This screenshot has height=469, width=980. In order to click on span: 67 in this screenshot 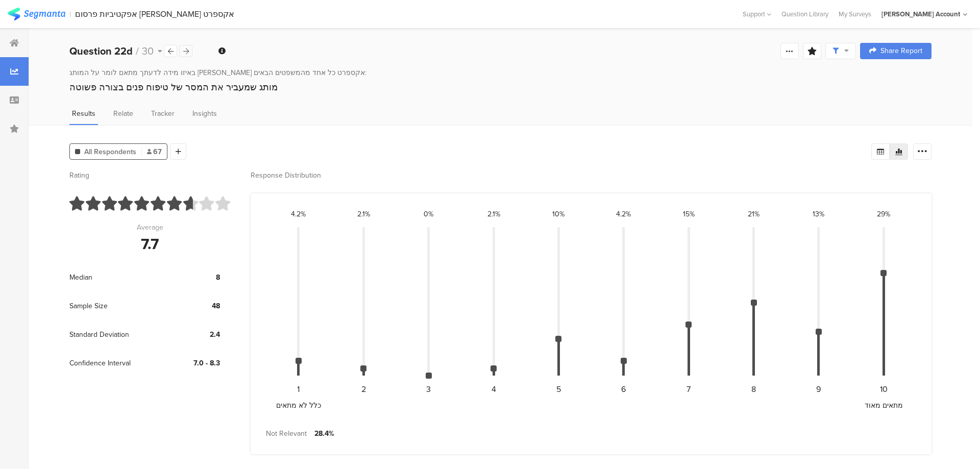, I will do `click(154, 152)`.